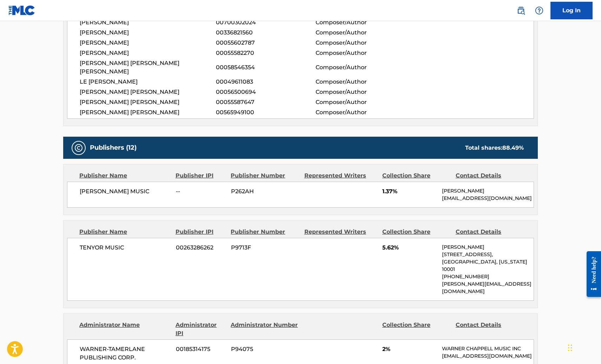 This screenshot has height=364, width=601. I want to click on span: 00565949100, so click(266, 112).